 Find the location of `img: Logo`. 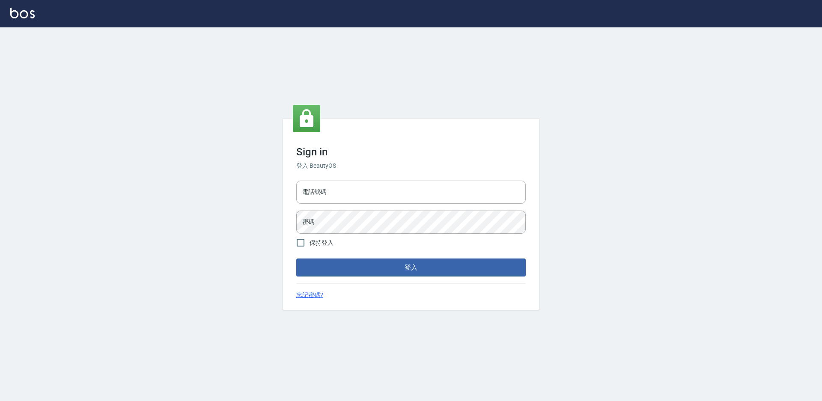

img: Logo is located at coordinates (22, 13).